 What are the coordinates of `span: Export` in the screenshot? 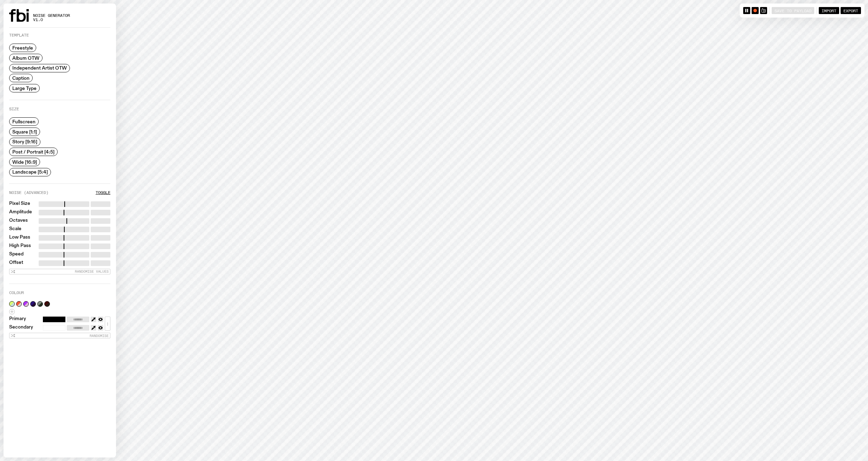 It's located at (851, 10).